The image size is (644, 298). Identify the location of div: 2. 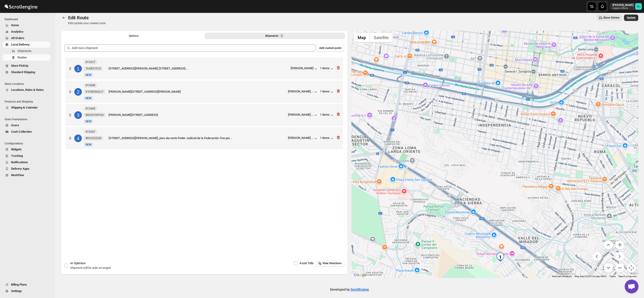
(78, 92).